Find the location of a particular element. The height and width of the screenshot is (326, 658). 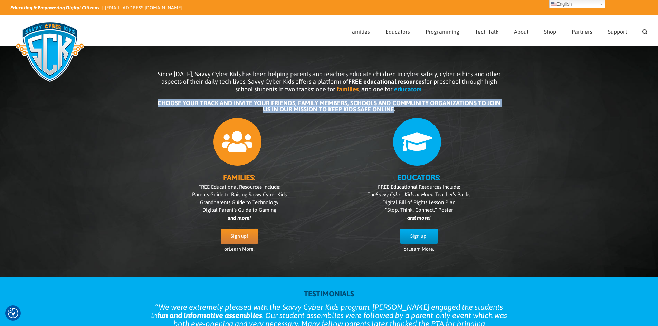

span: , and one for is located at coordinates (375, 89).